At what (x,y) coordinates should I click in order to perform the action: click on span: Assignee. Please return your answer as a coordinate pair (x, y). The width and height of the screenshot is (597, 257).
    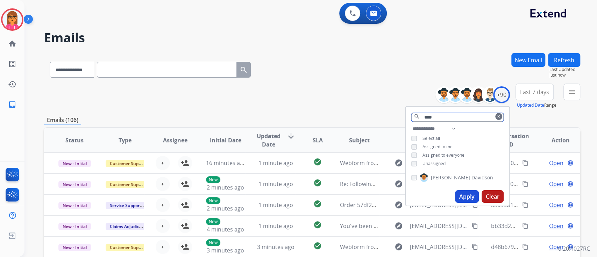
    Looking at the image, I should click on (175, 140).